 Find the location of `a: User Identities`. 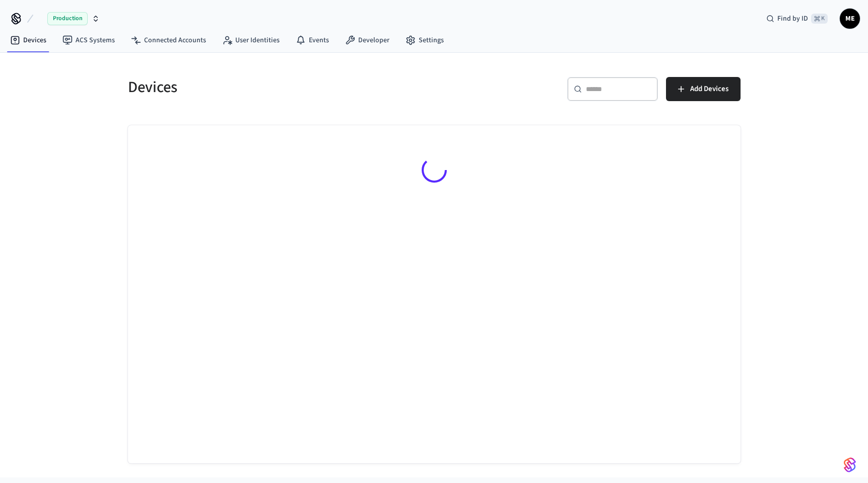

a: User Identities is located at coordinates (251, 40).